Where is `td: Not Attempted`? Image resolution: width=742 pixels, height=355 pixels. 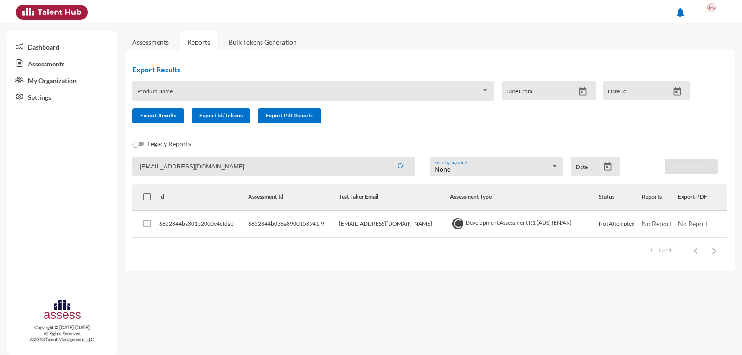 td: Not Attempted is located at coordinates (620, 224).